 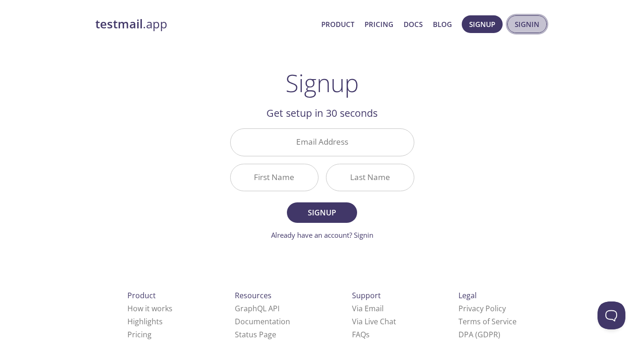 What do you see at coordinates (150, 308) in the screenshot?
I see `a: How it works` at bounding box center [150, 308].